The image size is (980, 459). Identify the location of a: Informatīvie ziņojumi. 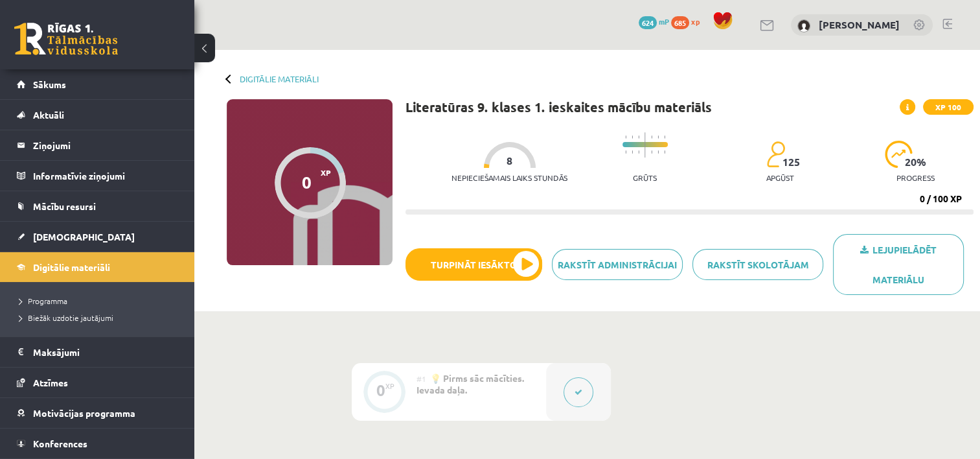
(97, 176).